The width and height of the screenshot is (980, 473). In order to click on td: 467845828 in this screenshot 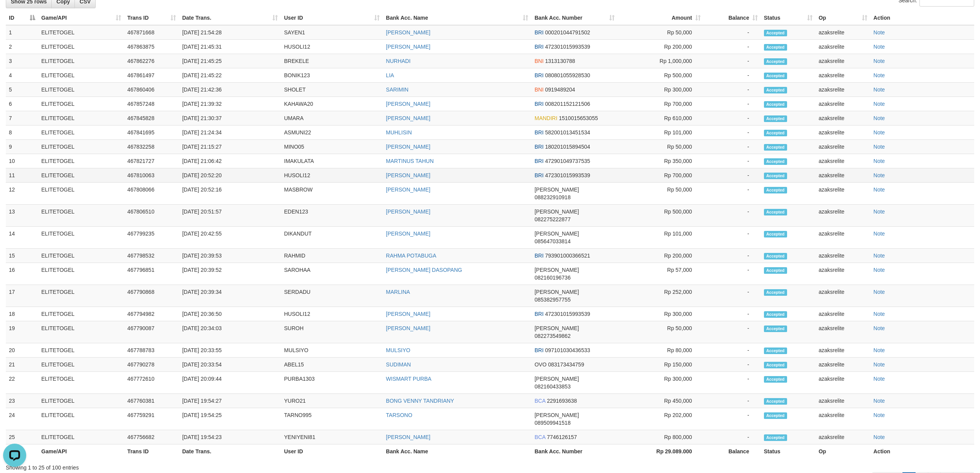, I will do `click(152, 118)`.